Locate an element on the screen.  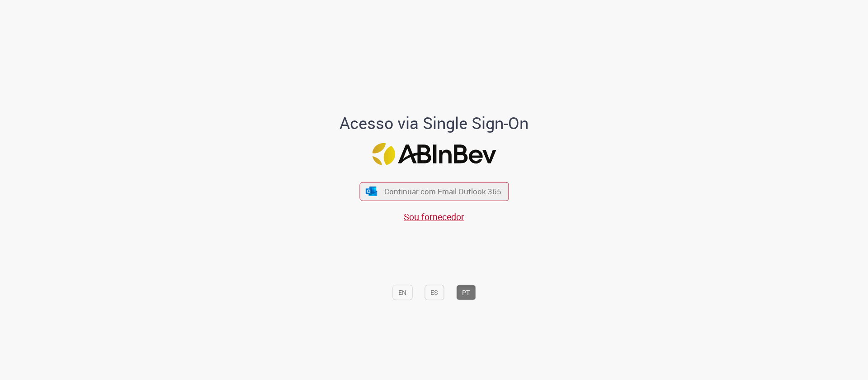
span: Continuar com Email Outlook 365 is located at coordinates (443, 191).